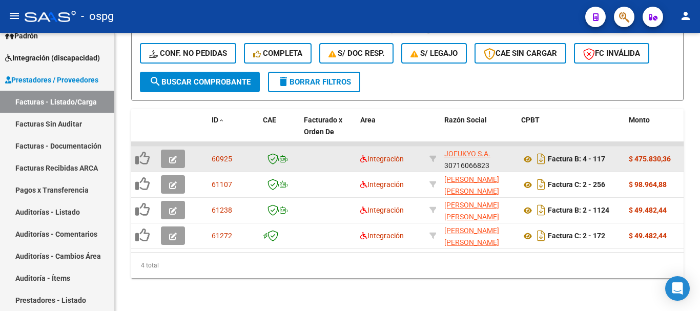  I want to click on datatable-header-cell: CPBT, so click(571, 132).